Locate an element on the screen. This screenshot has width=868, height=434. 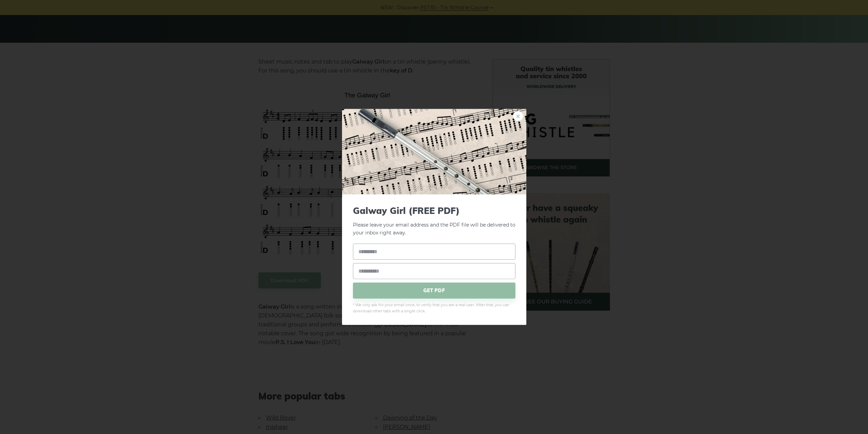
span: GET PDF is located at coordinates (434, 290).